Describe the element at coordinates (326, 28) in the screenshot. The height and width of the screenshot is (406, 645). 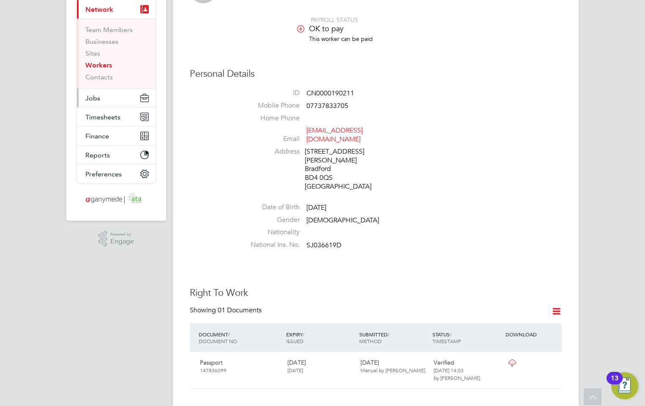
I see `span: OK to pay` at that location.